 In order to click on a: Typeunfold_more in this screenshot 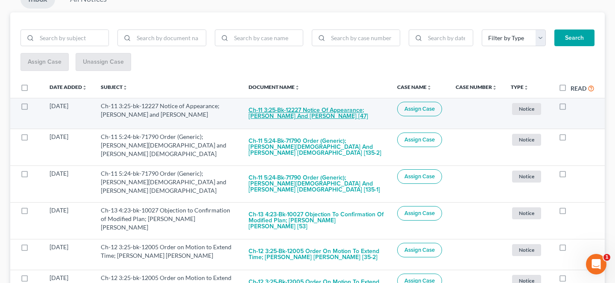, I will do `click(520, 87)`.